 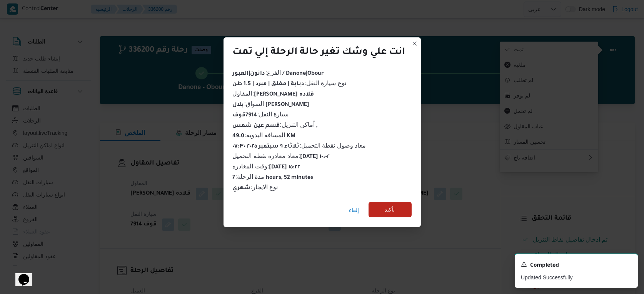 I want to click on b: شهري, so click(x=242, y=189).